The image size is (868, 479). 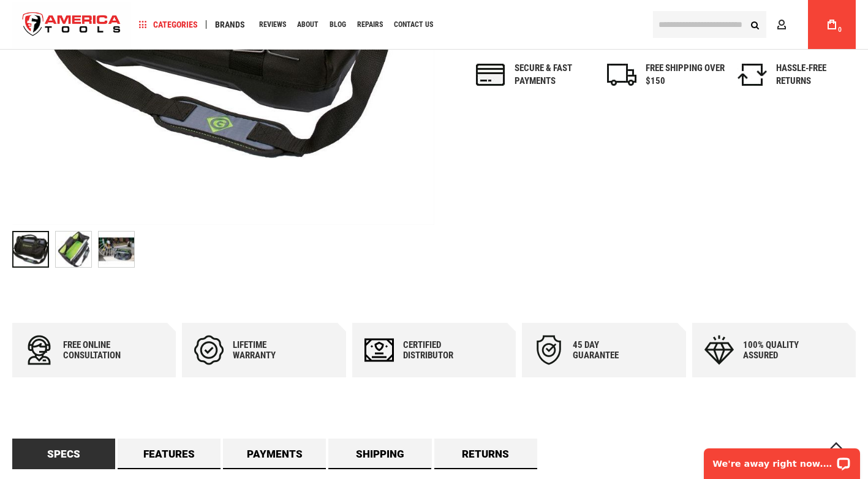 What do you see at coordinates (554, 74) in the screenshot?
I see `div: Secure & fast payments` at bounding box center [554, 74].